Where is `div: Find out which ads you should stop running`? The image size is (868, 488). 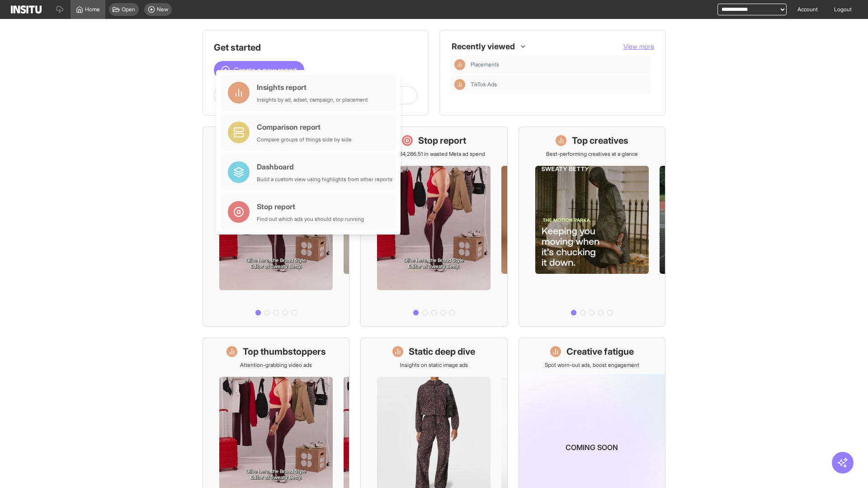 div: Find out which ads you should stop running is located at coordinates (310, 219).